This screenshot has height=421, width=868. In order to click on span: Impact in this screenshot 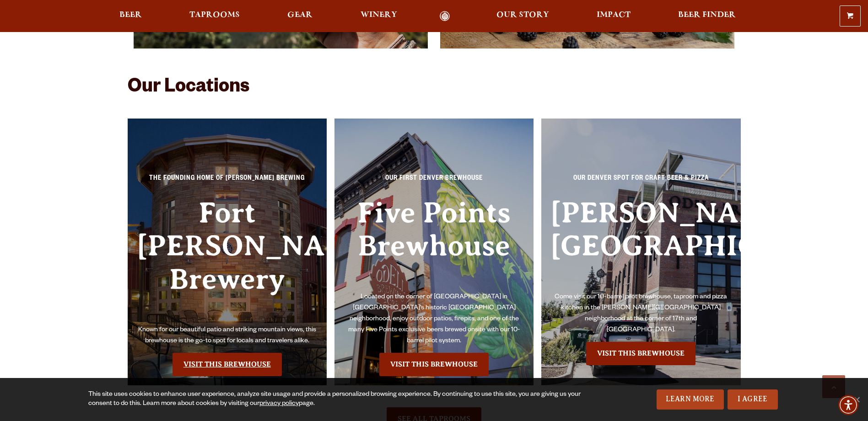, I will do `click(614, 15)`.